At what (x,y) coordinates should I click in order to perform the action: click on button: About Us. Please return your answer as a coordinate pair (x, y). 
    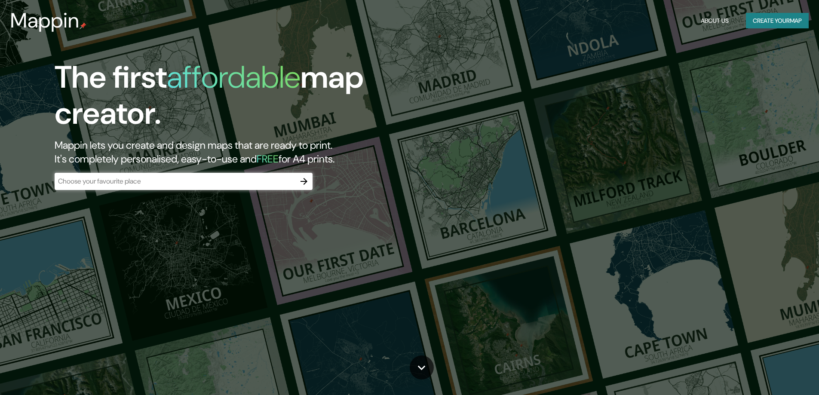
    Looking at the image, I should click on (714, 21).